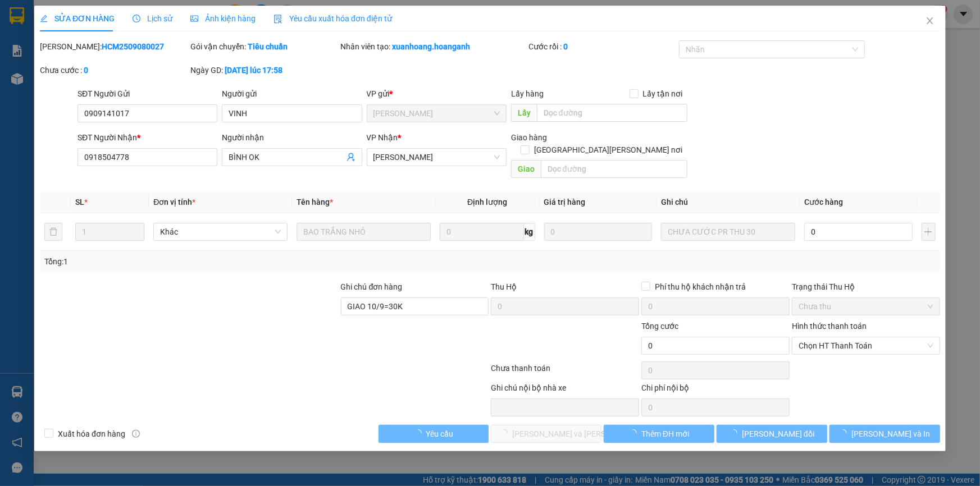  What do you see at coordinates (194, 19) in the screenshot?
I see `span: picture` at bounding box center [194, 19].